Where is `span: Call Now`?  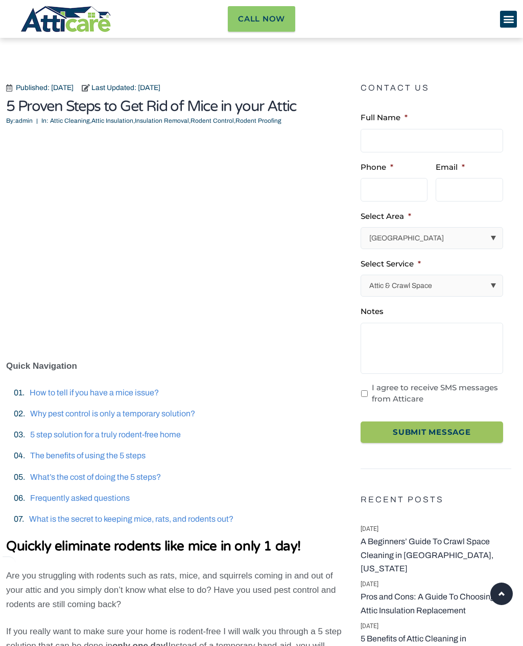
span: Call Now is located at coordinates (262, 19).